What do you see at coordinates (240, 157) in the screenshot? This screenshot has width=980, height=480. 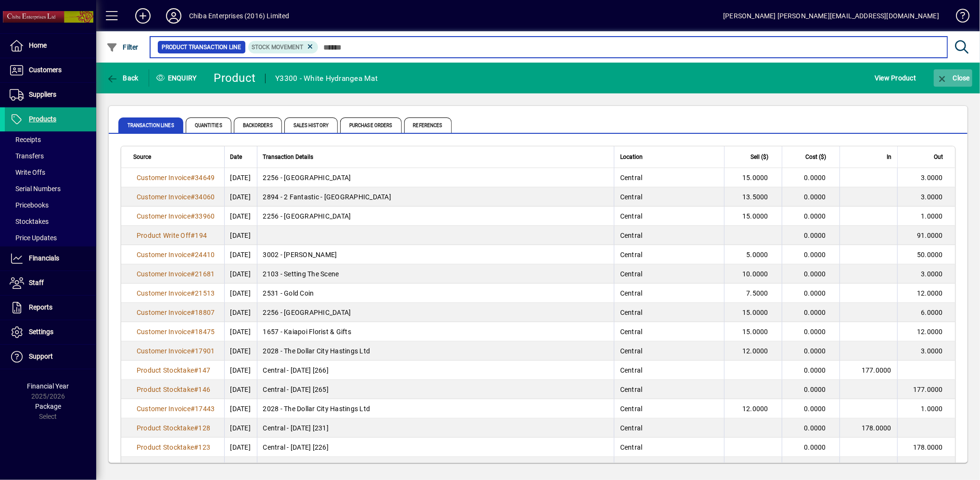 I see `div: Date` at bounding box center [240, 157].